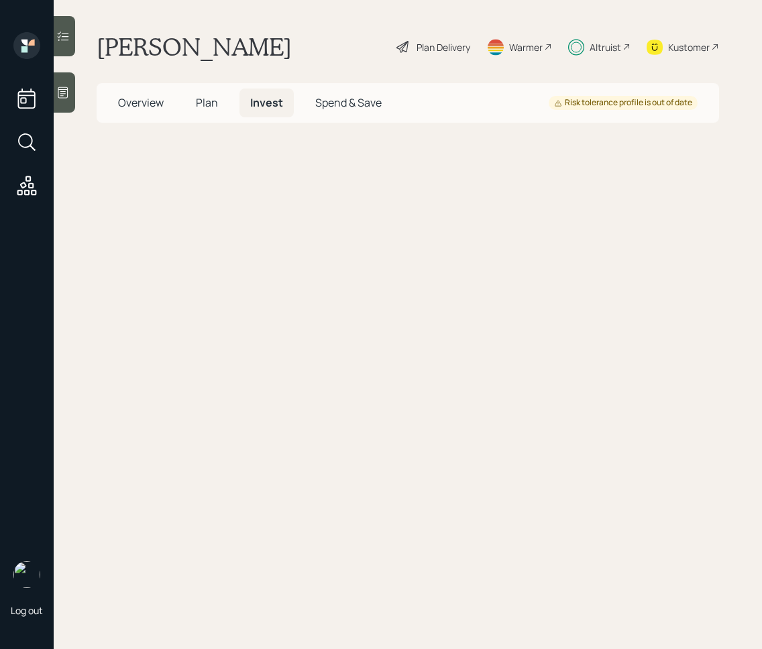 Image resolution: width=762 pixels, height=649 pixels. Describe the element at coordinates (207, 103) in the screenshot. I see `span: Plan` at that location.